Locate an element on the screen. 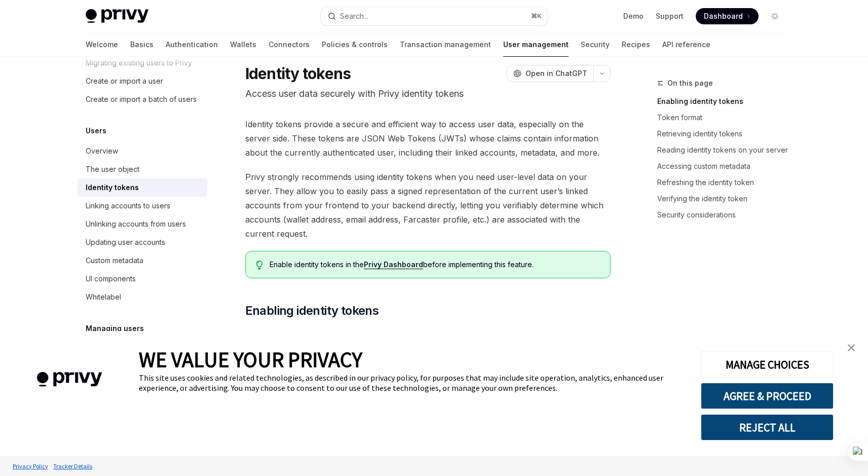  a: Tracker Details is located at coordinates (73, 466).